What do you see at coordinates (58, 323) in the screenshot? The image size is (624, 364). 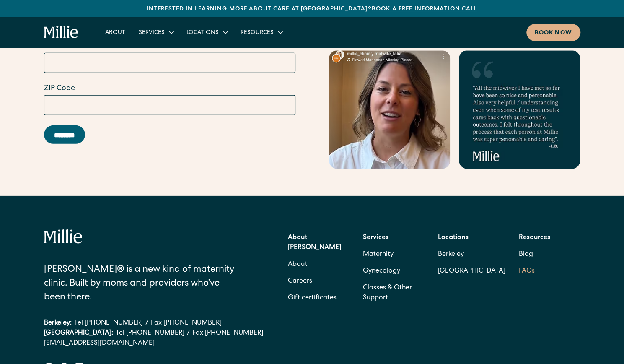 I see `div: Berkeley:` at bounding box center [58, 323].